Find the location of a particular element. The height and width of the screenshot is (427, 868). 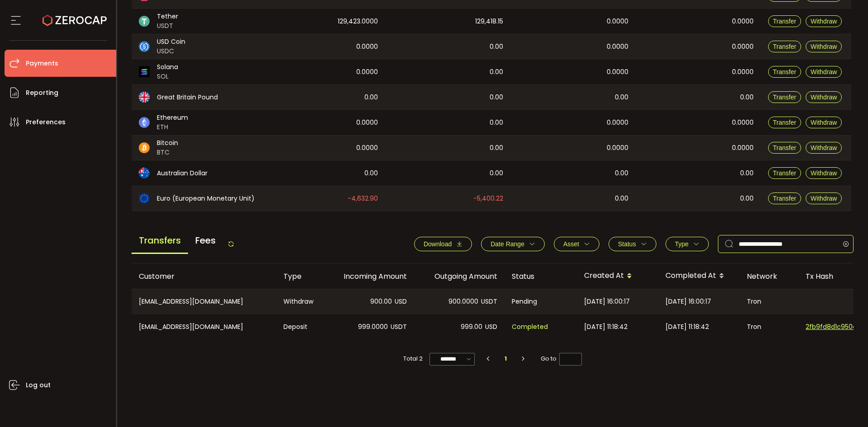

div: Deposit is located at coordinates (300, 327).